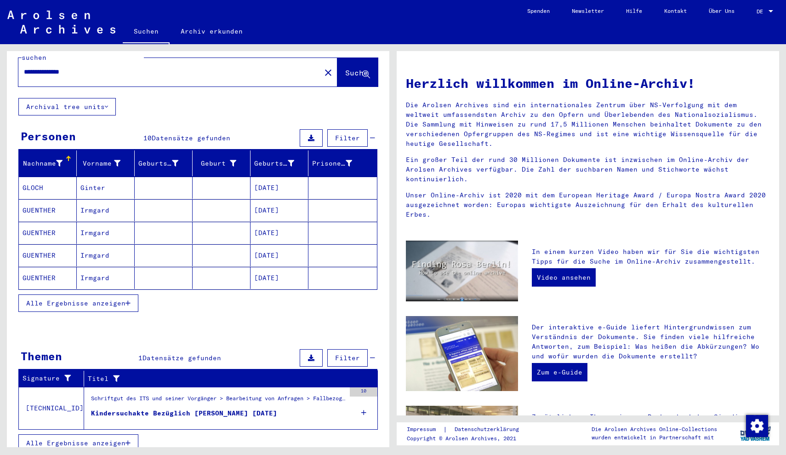 The width and height of the screenshot is (786, 455). What do you see at coordinates (462, 353) in the screenshot?
I see `img: eguide.jpg` at bounding box center [462, 353].